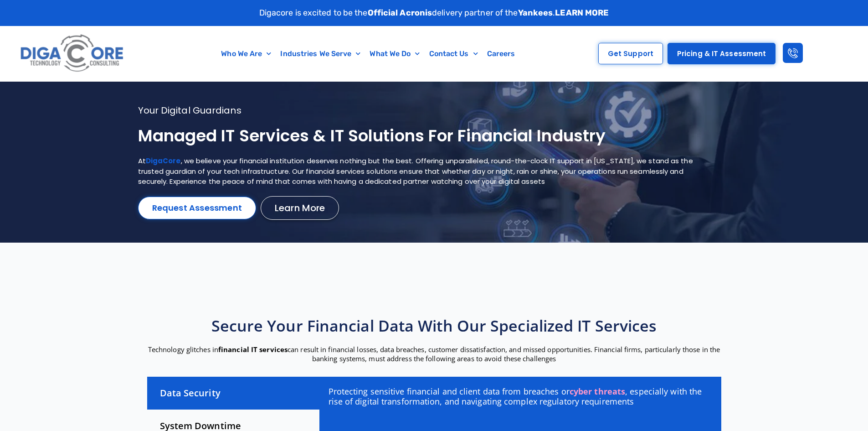  I want to click on div: Data Security, so click(233, 393).